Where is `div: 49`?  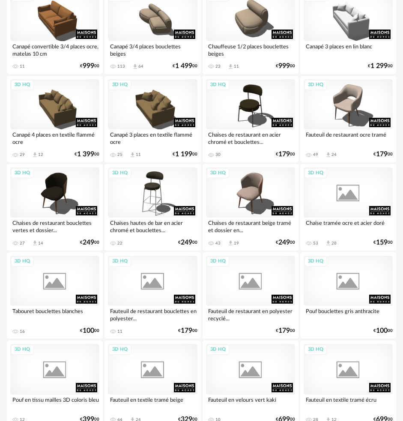 div: 49 is located at coordinates (316, 155).